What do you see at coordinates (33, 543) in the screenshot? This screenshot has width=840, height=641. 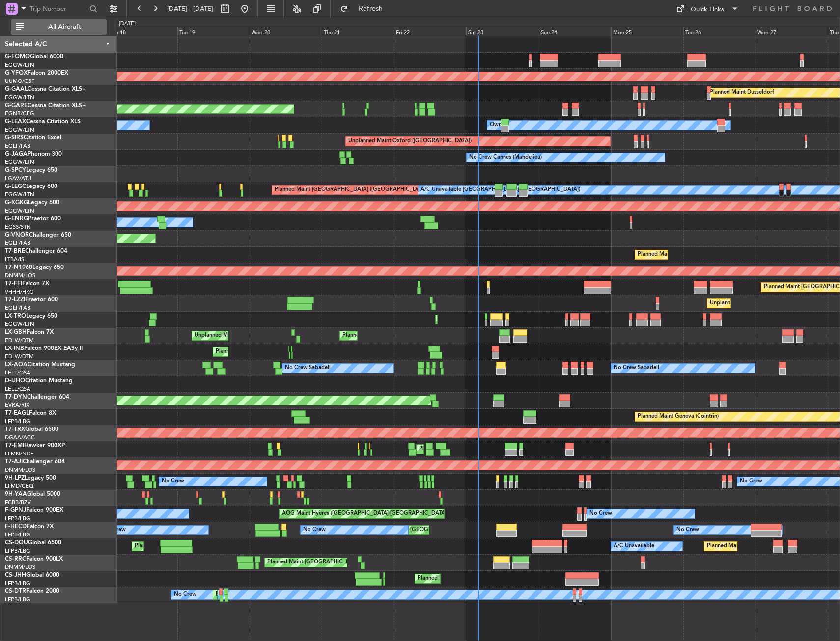 I see `a: CS-DOUGlobal 6500` at bounding box center [33, 543].